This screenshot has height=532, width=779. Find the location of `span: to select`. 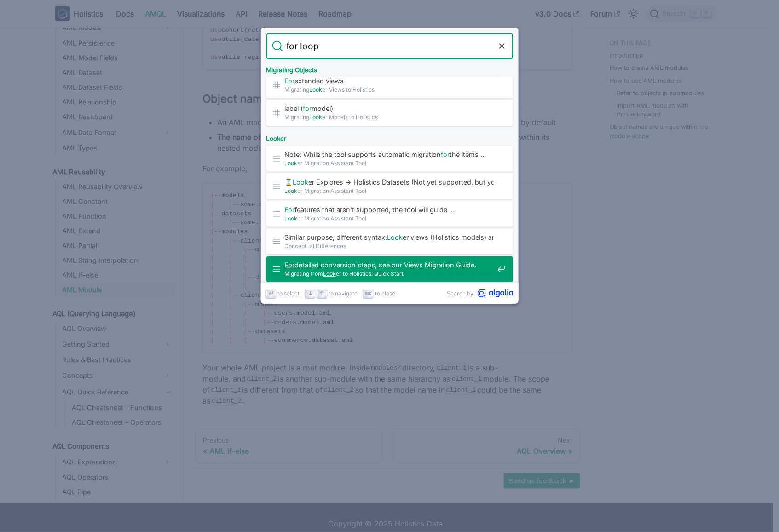

span: to select is located at coordinates (289, 293).